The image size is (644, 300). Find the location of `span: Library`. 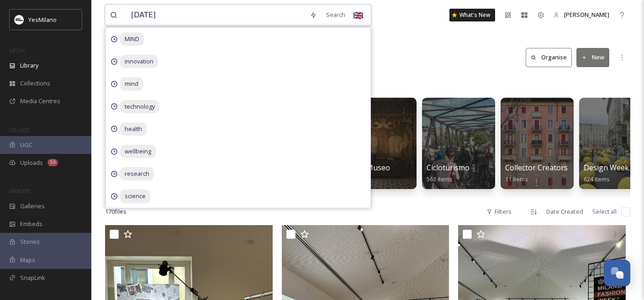

span: Library is located at coordinates (30, 65).